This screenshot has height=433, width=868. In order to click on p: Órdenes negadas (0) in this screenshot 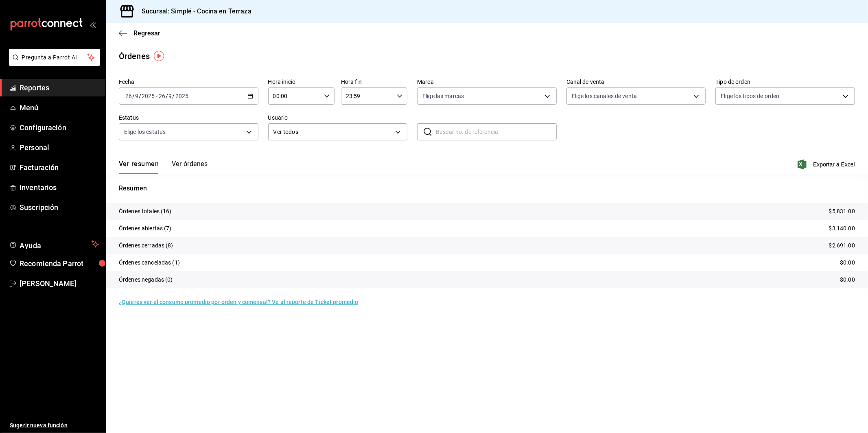, I will do `click(146, 280)`.